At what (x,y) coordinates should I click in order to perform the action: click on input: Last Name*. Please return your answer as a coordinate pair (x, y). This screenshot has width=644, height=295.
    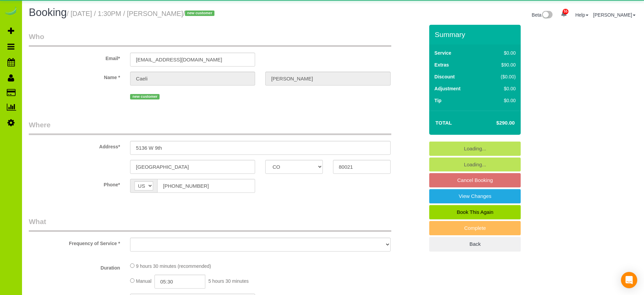
    Looking at the image, I should click on (327, 78).